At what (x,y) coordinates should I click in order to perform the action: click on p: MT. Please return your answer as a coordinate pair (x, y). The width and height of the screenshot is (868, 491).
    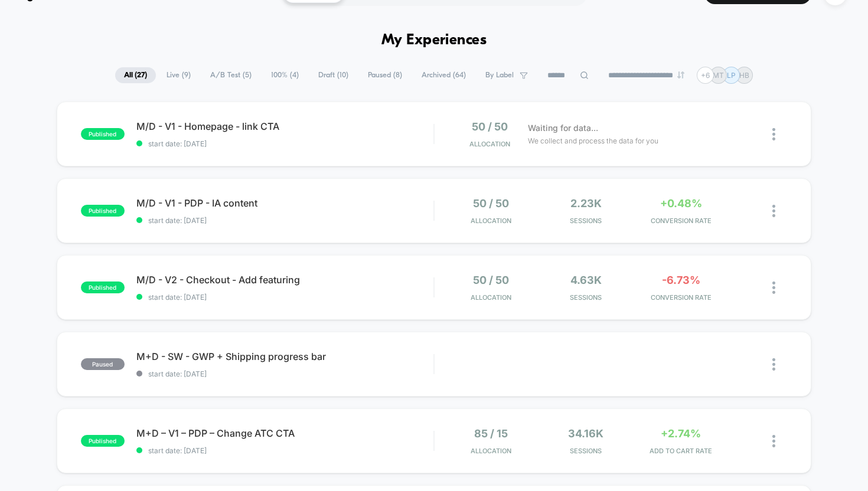
    Looking at the image, I should click on (718, 75).